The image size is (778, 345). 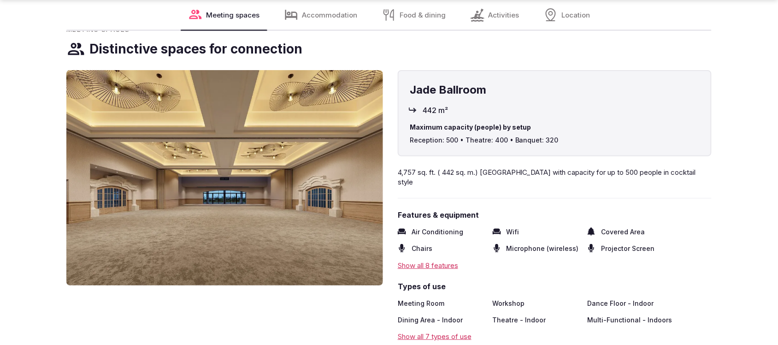 I want to click on span: Reception: 500 • Theatre: 400 • Banquet: 320, so click(x=554, y=140).